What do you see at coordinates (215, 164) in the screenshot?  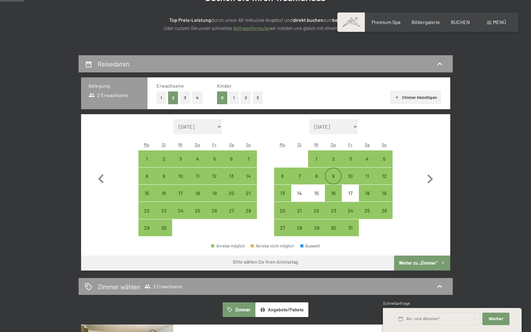 I see `div: 5` at bounding box center [215, 164].